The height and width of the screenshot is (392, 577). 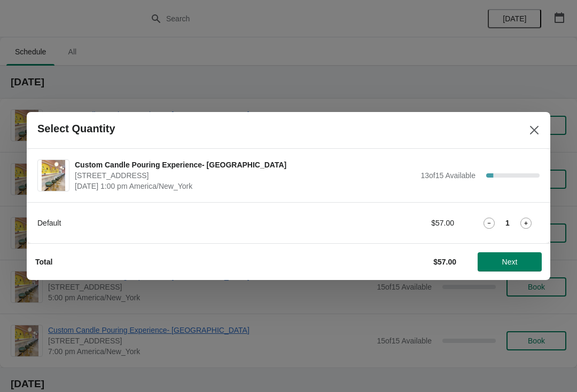 I want to click on strong: Total, so click(x=44, y=262).